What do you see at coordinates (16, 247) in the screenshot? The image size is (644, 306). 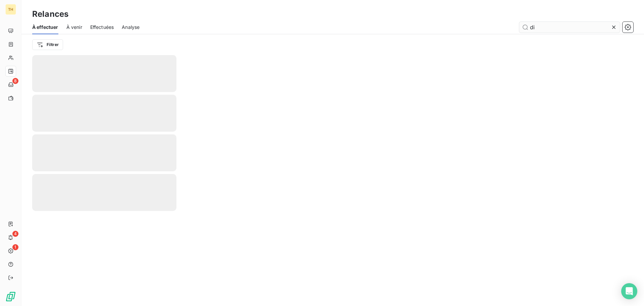 I see `span: 1` at bounding box center [16, 247].